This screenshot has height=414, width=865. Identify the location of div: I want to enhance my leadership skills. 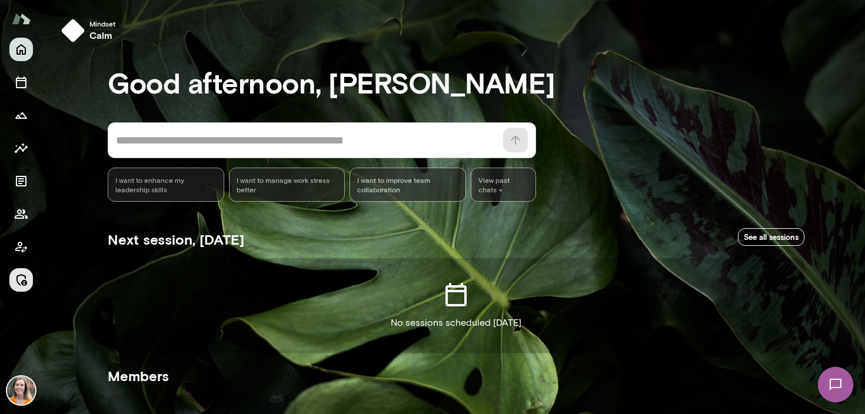
(166, 185).